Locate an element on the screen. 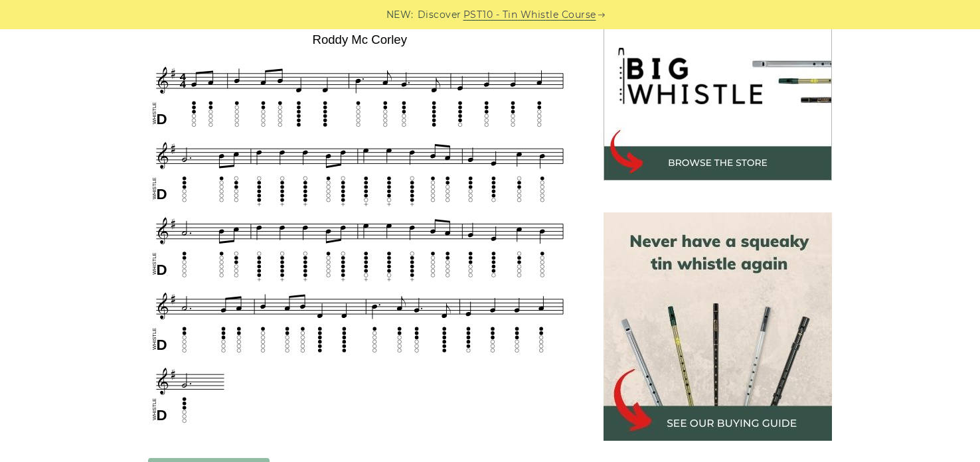  span: Discover is located at coordinates (439, 15).